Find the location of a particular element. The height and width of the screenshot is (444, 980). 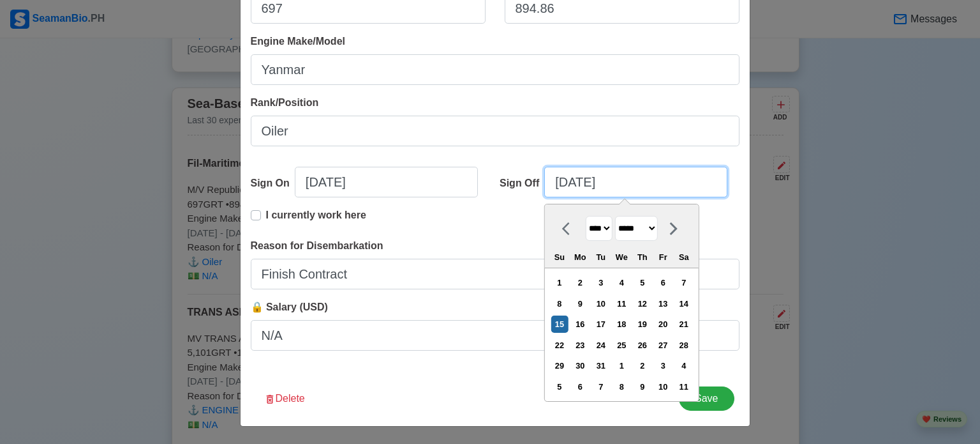

div: Choose Saturday, April 4th, 2026 is located at coordinates (683, 365).